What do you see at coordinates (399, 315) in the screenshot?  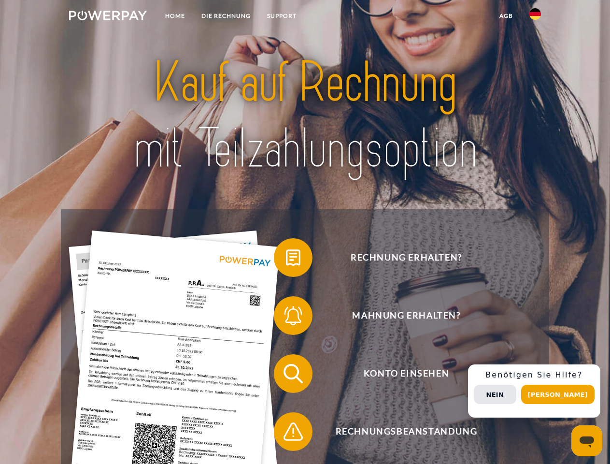 I see `button: Mahnung erhalten?` at bounding box center [399, 315].